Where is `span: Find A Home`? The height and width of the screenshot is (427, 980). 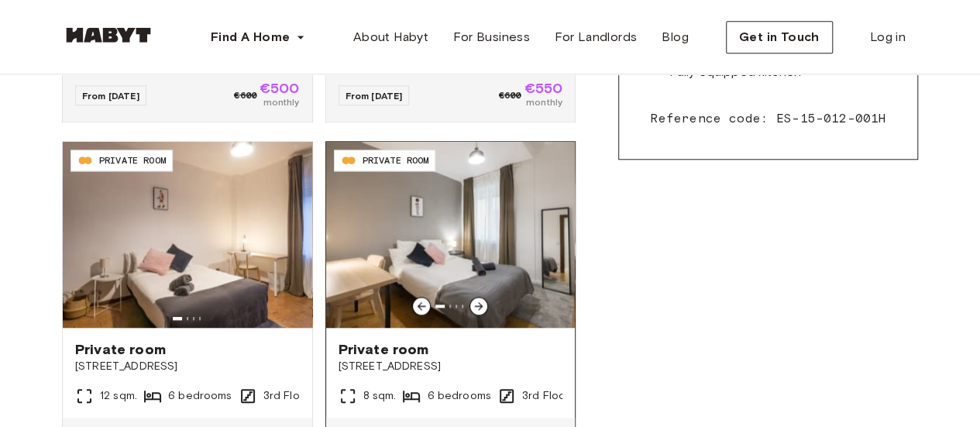 span: Find A Home is located at coordinates (250, 37).